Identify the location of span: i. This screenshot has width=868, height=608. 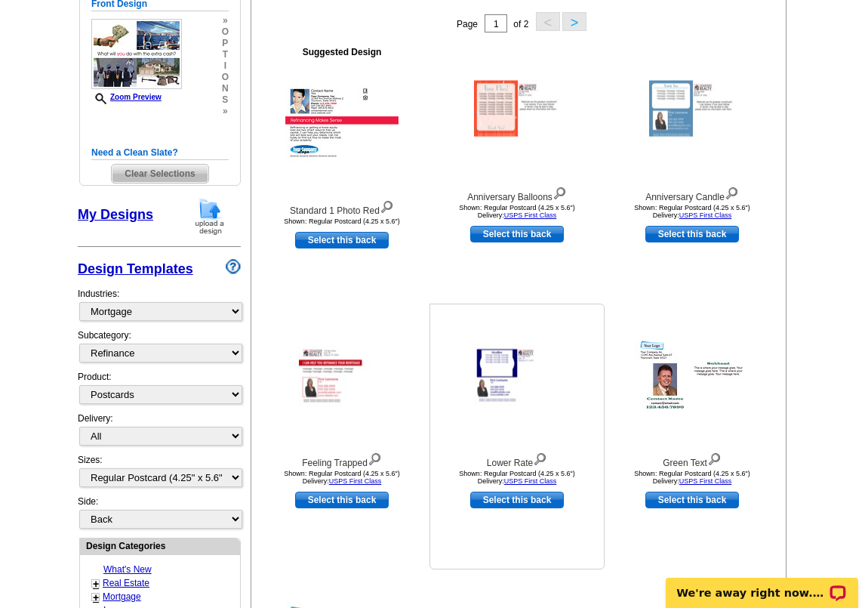
(225, 66).